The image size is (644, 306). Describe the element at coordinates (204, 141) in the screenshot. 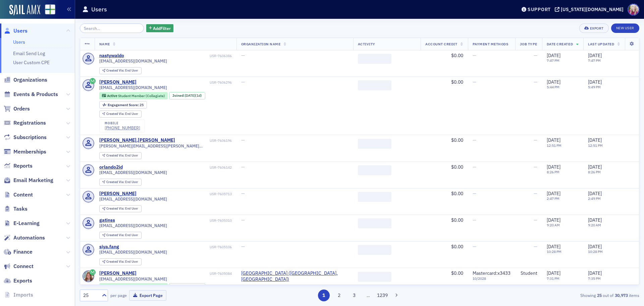

I see `div: USR-7606196` at that location.